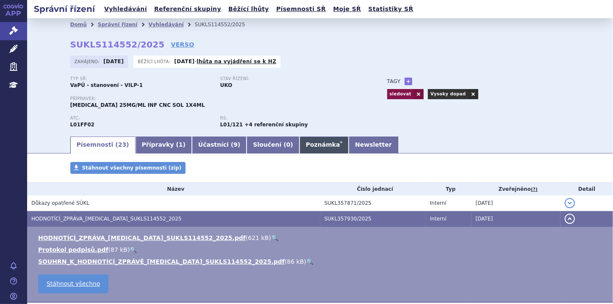 The image size is (613, 304). Describe the element at coordinates (324, 145) in the screenshot. I see `a: Poznámka*` at that location.